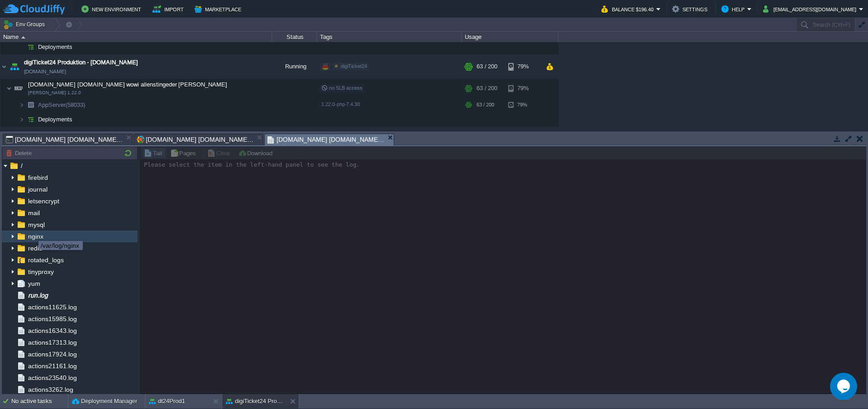 The height and width of the screenshot is (409, 868). What do you see at coordinates (38, 295) in the screenshot?
I see `span: run.log` at bounding box center [38, 295].